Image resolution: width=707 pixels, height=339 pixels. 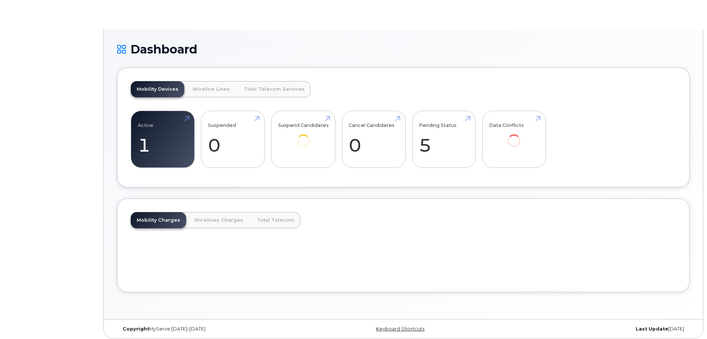 I want to click on button: Customer Card, so click(x=656, y=55).